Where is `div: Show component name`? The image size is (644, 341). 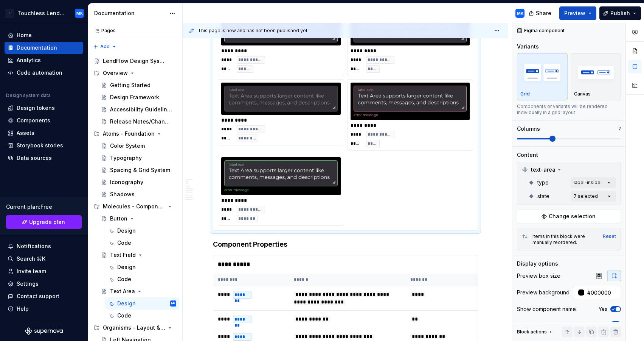 div: Show component name is located at coordinates (547, 309).